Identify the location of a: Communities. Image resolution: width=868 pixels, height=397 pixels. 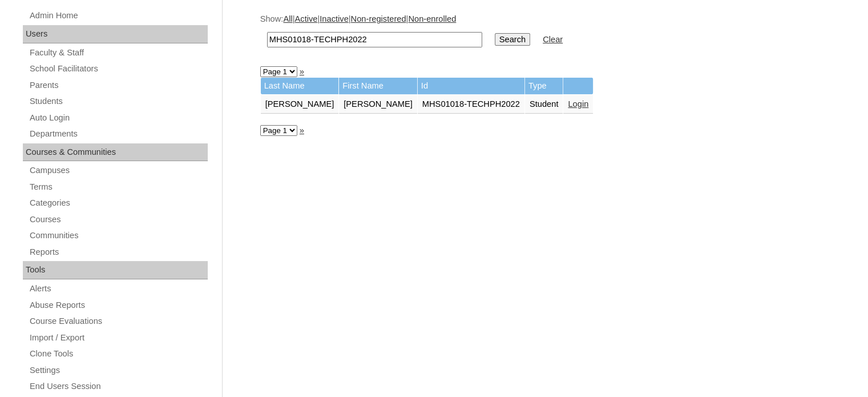
(118, 235).